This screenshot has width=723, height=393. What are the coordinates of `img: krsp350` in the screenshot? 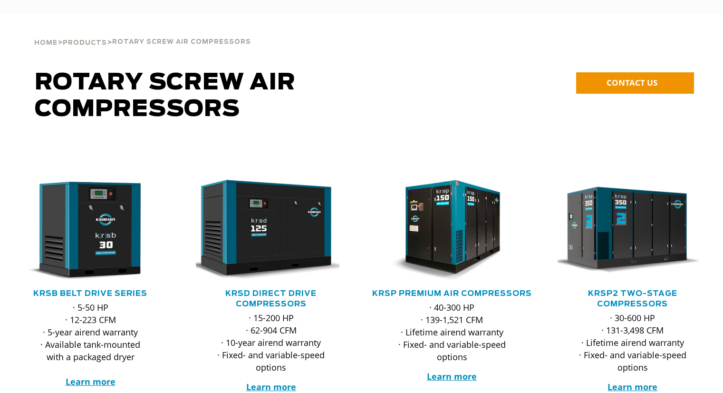 It's located at (626, 230).